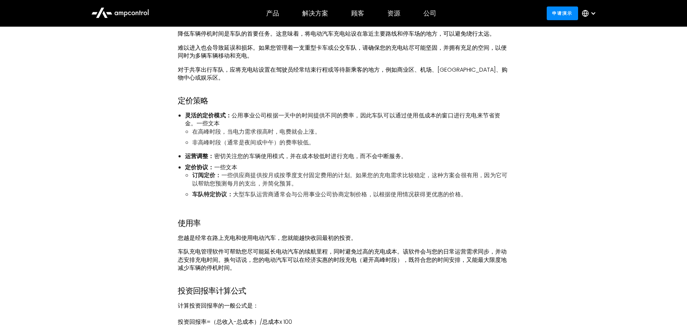 Image resolution: width=687 pixels, height=331 pixels. Describe the element at coordinates (218, 306) in the screenshot. I see `font: 计算投资回报率的一般公式是：` at that location.